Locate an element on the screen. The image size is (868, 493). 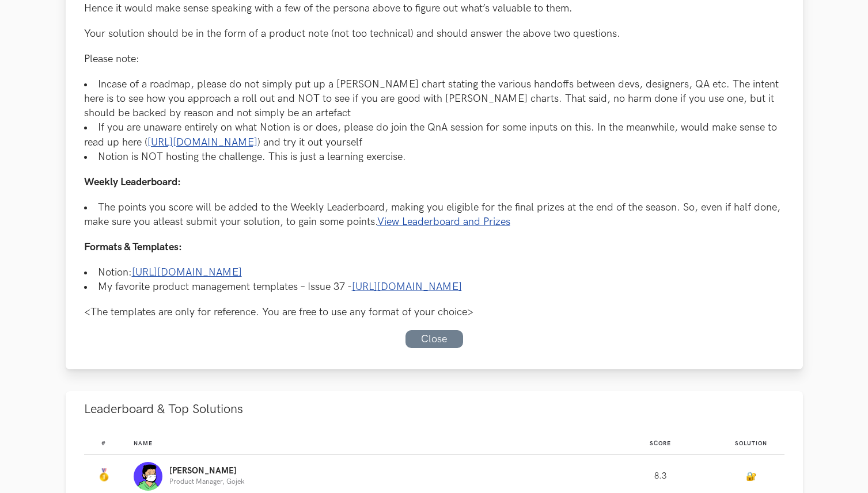
p: Product Manager, Gojek is located at coordinates (207, 482).